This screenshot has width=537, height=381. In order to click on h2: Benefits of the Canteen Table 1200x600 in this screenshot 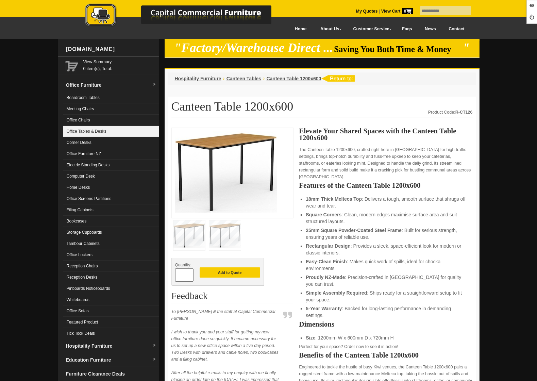, I will do `click(386, 355)`.